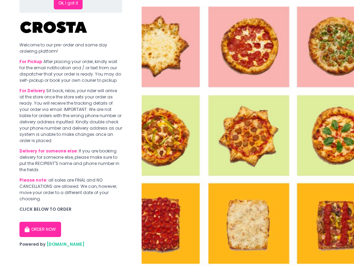 This screenshot has width=354, height=271. I want to click on img: Crosta Pizzeria, so click(54, 27).